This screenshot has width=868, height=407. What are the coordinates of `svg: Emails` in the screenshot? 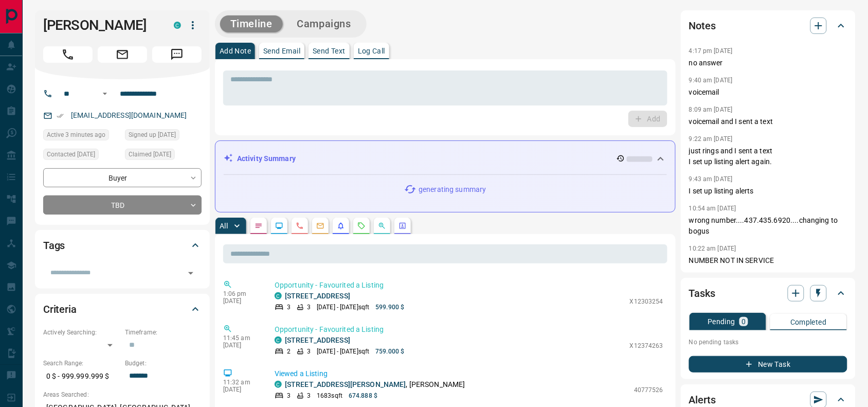 It's located at (320, 226).